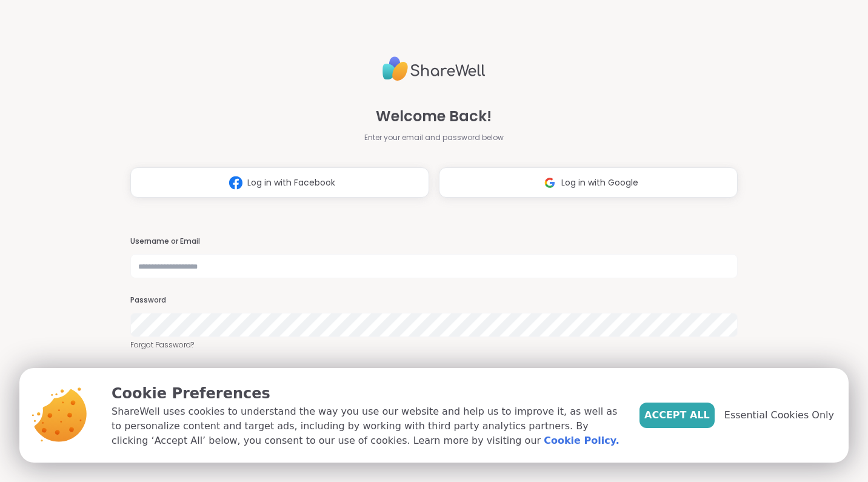 The height and width of the screenshot is (482, 868). What do you see at coordinates (581, 441) in the screenshot?
I see `a: Cookie Policy.` at bounding box center [581, 441].